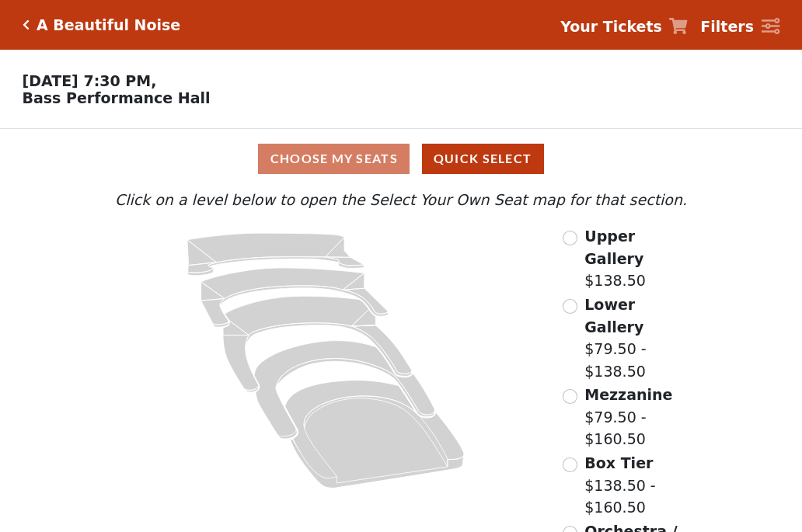  What do you see at coordinates (483, 159) in the screenshot?
I see `button: Quick Select` at bounding box center [483, 159].